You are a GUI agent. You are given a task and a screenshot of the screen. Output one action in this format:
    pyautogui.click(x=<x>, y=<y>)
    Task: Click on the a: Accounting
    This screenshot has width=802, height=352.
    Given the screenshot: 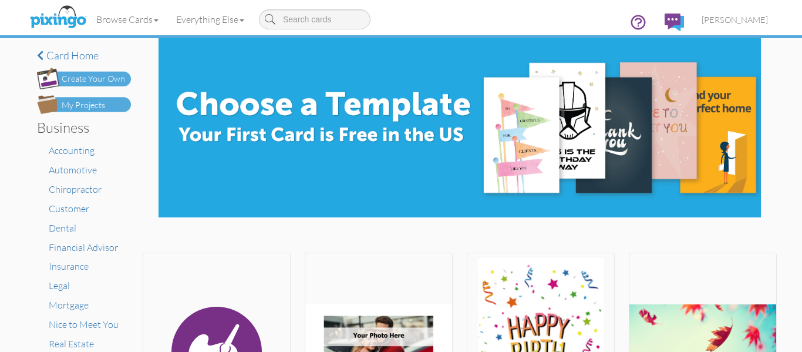 What is the action you would take?
    pyautogui.click(x=72, y=150)
    